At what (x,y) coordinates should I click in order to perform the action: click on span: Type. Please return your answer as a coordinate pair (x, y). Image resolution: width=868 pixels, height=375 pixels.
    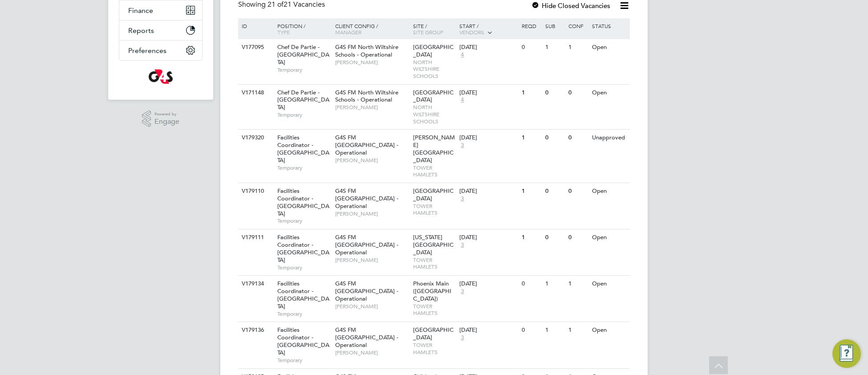
    Looking at the image, I should click on (284, 32).